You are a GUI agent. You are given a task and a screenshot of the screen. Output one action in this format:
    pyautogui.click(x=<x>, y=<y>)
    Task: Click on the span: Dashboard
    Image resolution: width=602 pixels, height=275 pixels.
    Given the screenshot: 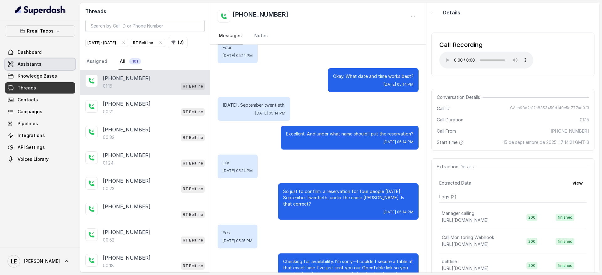 What is the action you would take?
    pyautogui.click(x=29, y=52)
    